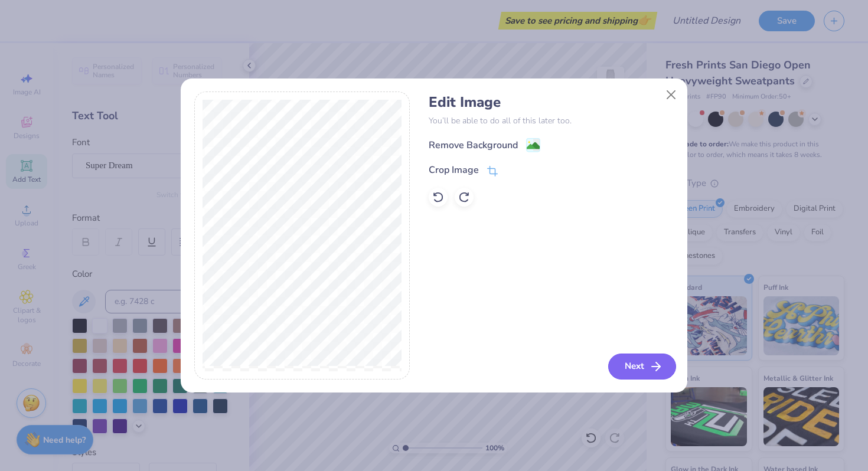  What do you see at coordinates (473, 145) in the screenshot?
I see `div: Remove Background` at bounding box center [473, 145].